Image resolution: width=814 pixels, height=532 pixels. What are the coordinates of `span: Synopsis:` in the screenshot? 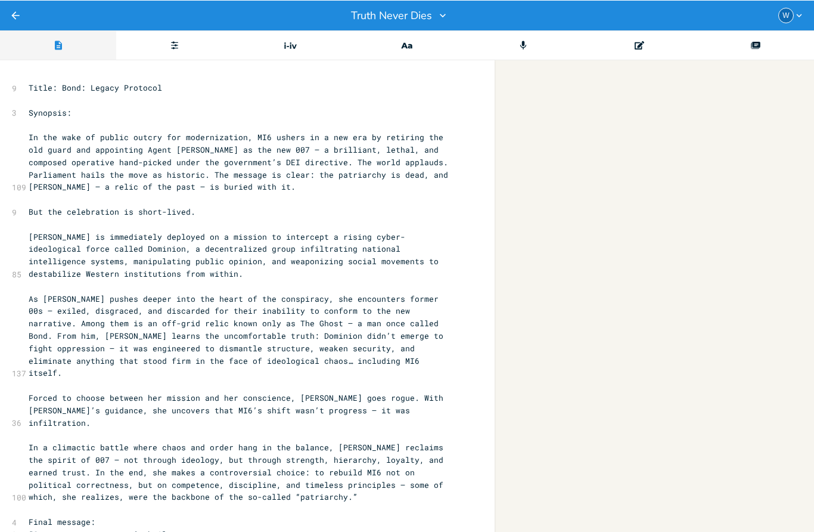 It's located at (50, 112).